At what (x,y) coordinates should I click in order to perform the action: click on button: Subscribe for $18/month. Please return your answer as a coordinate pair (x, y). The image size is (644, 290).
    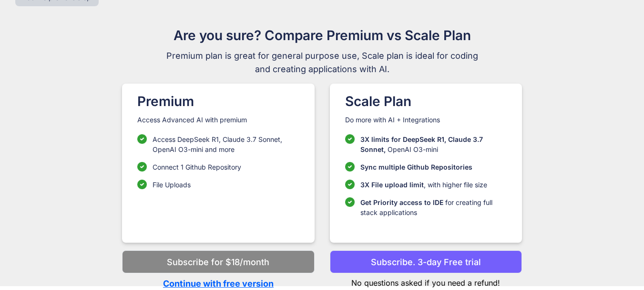
    Looking at the image, I should click on (218, 262).